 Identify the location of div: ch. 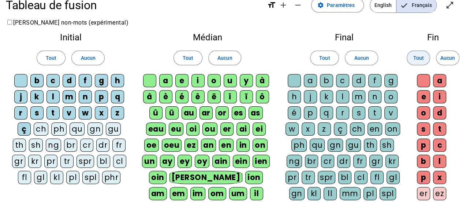
(41, 129).